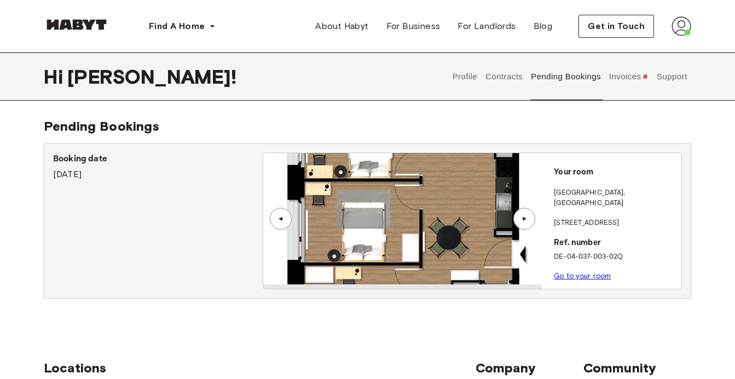 The width and height of the screenshot is (735, 379). What do you see at coordinates (529, 368) in the screenshot?
I see `span: Company` at bounding box center [529, 368].